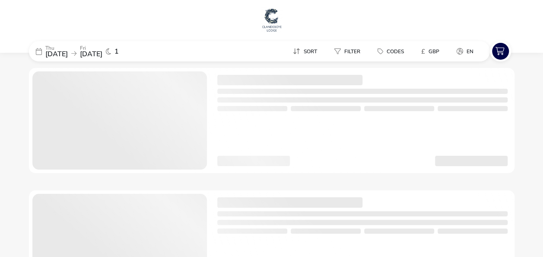  Describe the element at coordinates (392, 51) in the screenshot. I see `naf-pibe-menu-bar-item: Codes` at that location.